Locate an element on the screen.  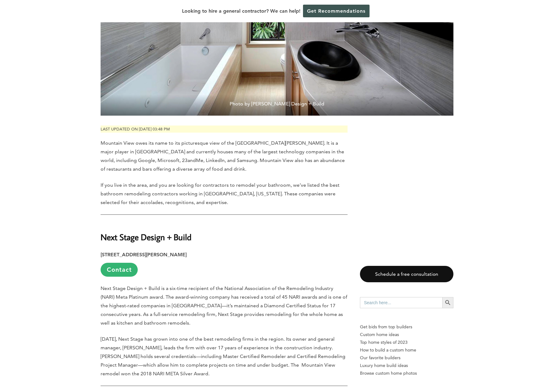
svg: Search is located at coordinates (448, 303).